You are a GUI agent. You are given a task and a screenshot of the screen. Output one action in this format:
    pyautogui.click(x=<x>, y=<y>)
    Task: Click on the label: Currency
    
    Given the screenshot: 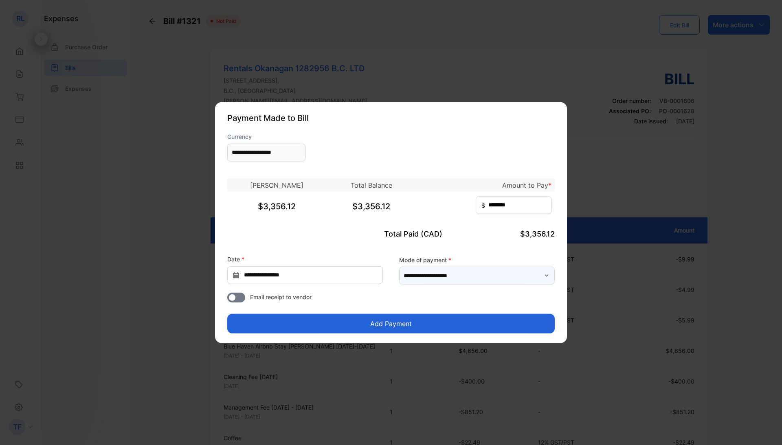 What is the action you would take?
    pyautogui.click(x=267, y=136)
    